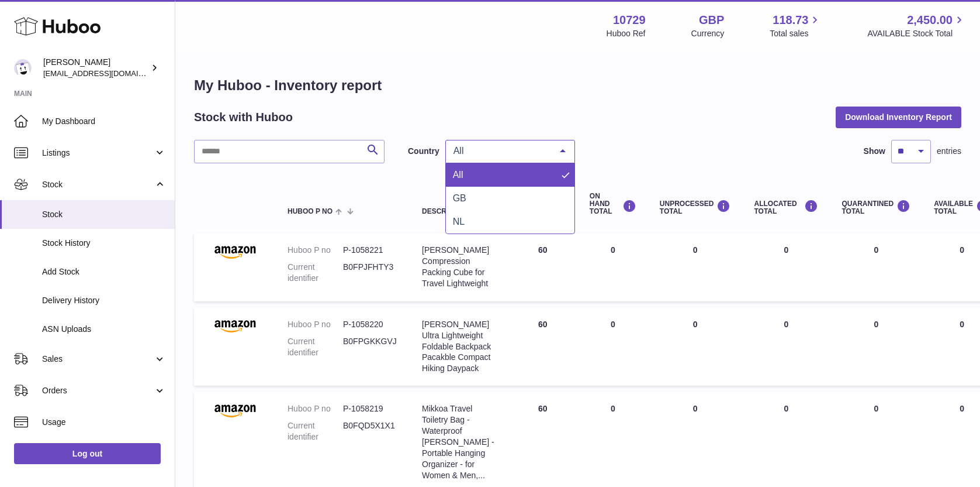  I want to click on h1: My Huboo - Inventory report, so click(578, 86).